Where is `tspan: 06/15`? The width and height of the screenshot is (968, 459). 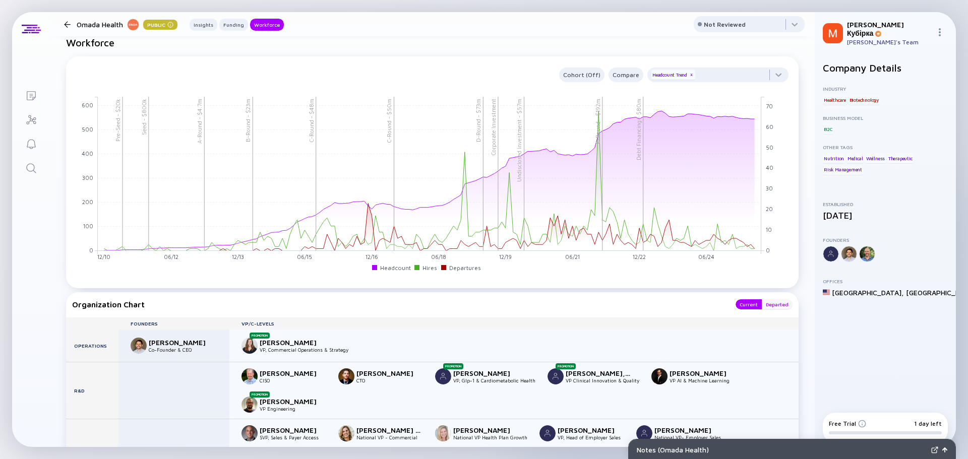
tspan: 06/15 is located at coordinates (305, 257).